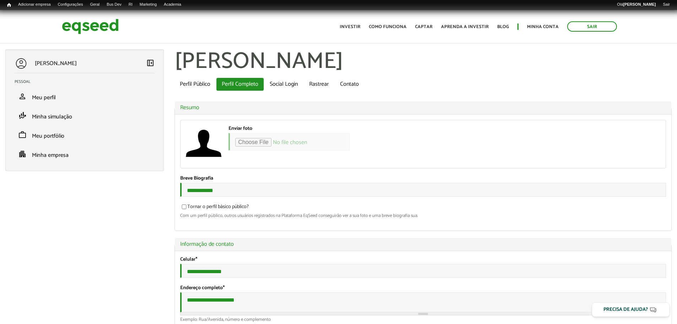 This screenshot has width=677, height=324. What do you see at coordinates (423, 215) in the screenshot?
I see `div: Com um perfil público, outros usuários registrados na Plataforma EqSeed conseguirão ver a sua fot...` at bounding box center [423, 215].